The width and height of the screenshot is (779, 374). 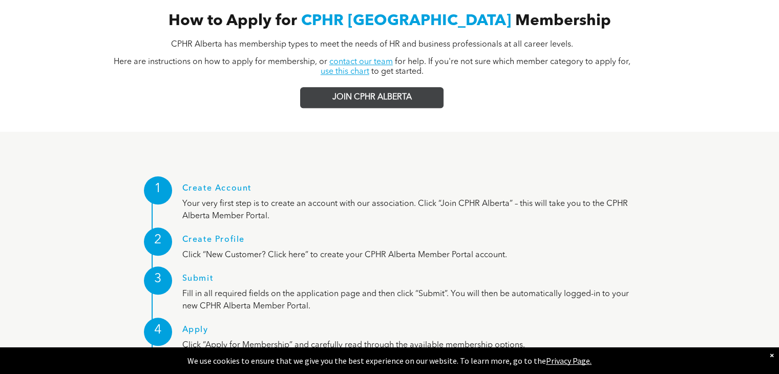 I want to click on span: for help. If you're not sure which member category to apply for,, so click(x=513, y=62).